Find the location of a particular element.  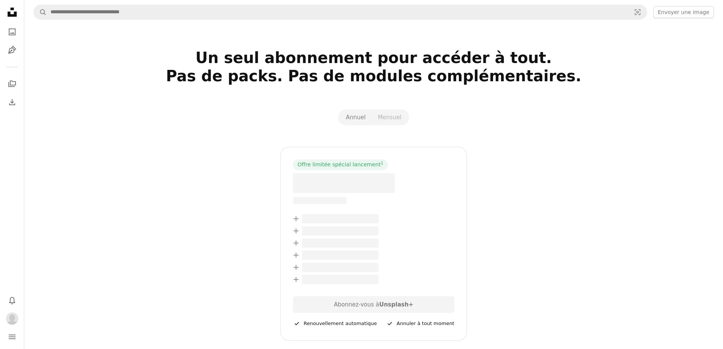

div: Offre limitée spécial lancement is located at coordinates (340, 165).